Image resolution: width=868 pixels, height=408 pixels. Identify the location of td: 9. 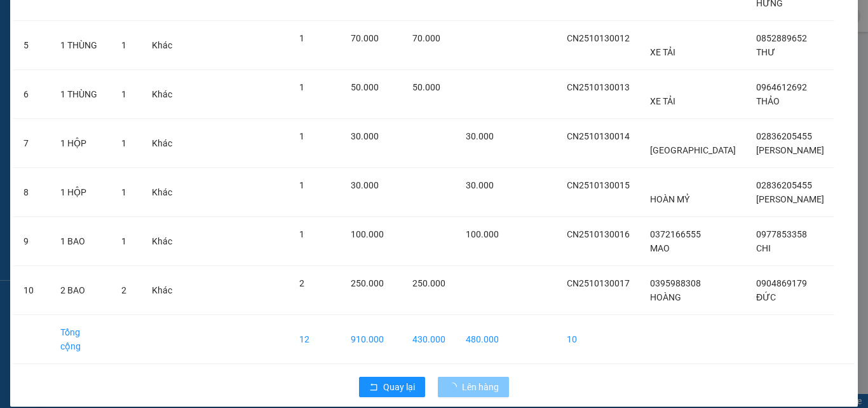
(31, 241).